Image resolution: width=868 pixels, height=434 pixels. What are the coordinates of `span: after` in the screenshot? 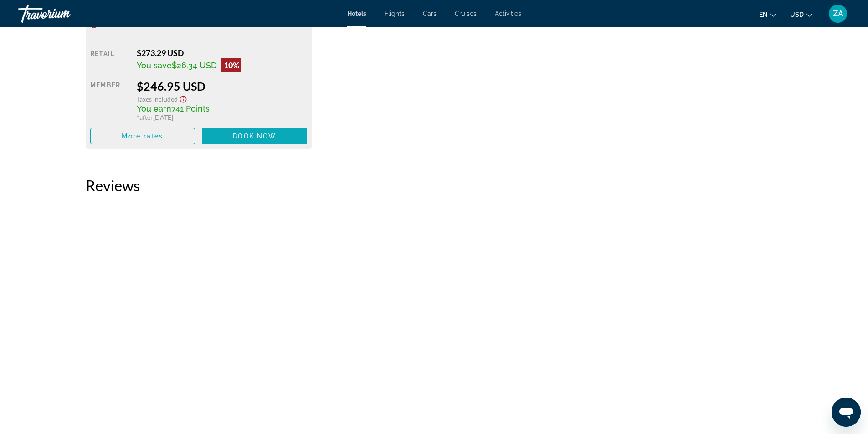 It's located at (146, 117).